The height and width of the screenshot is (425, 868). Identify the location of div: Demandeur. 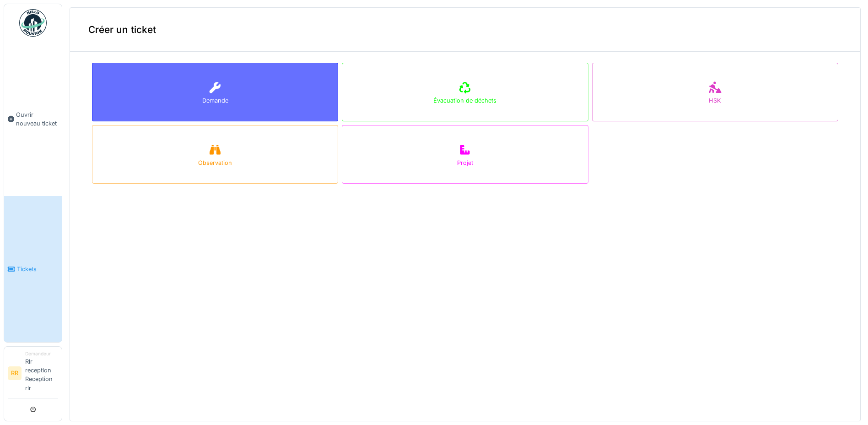
(41, 354).